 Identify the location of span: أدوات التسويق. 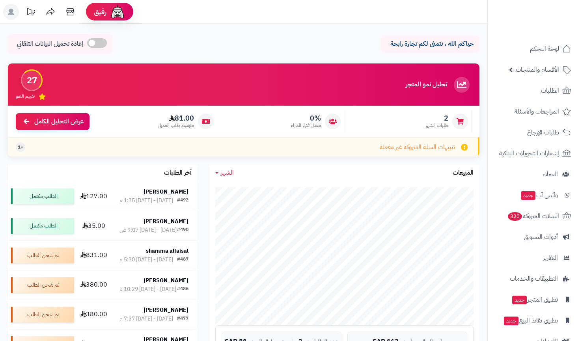
(540, 237).